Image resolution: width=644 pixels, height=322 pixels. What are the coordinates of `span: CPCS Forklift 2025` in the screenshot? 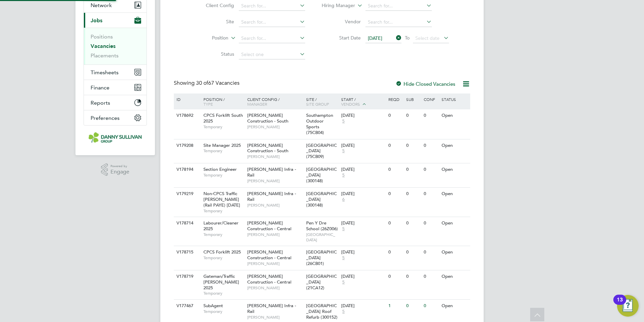 It's located at (222, 252).